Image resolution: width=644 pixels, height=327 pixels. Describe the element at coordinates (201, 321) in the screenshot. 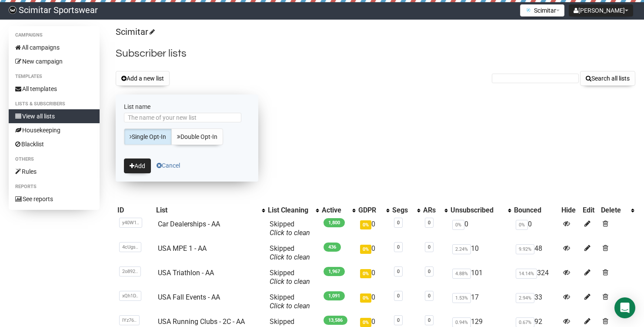

I see `a: USA Running Clubs - 2C - AA` at that location.